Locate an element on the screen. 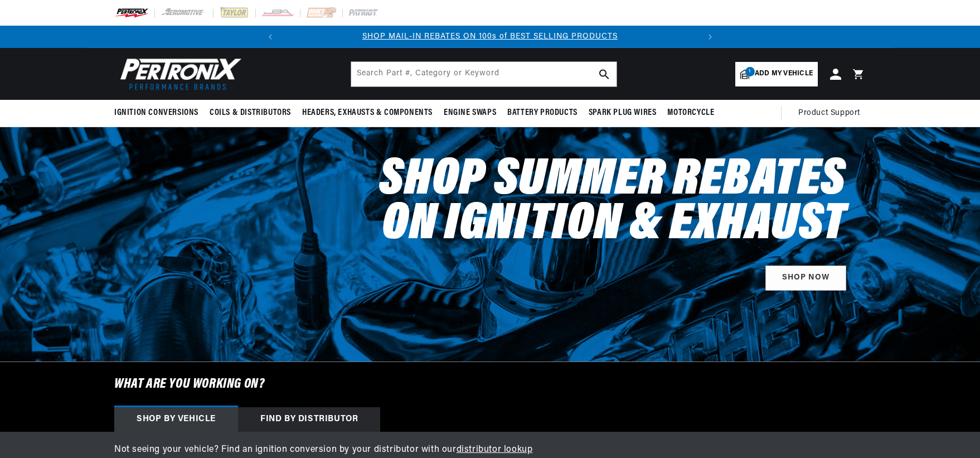 The image size is (980, 458). button: search button is located at coordinates (604, 74).